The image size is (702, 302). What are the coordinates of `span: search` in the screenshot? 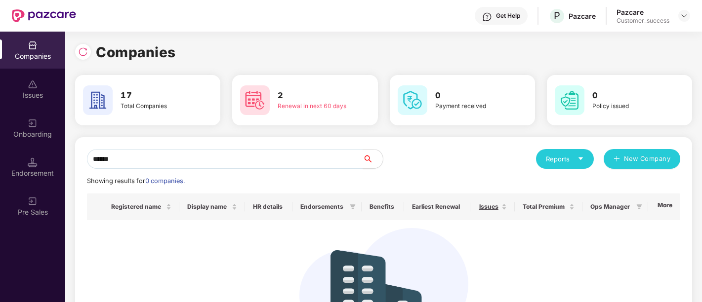 It's located at (372, 159).